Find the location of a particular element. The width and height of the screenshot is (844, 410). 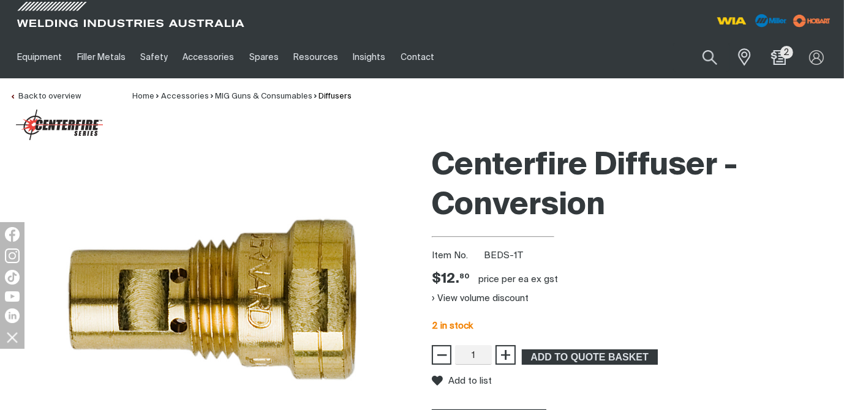

div: Price is located at coordinates (450, 279).